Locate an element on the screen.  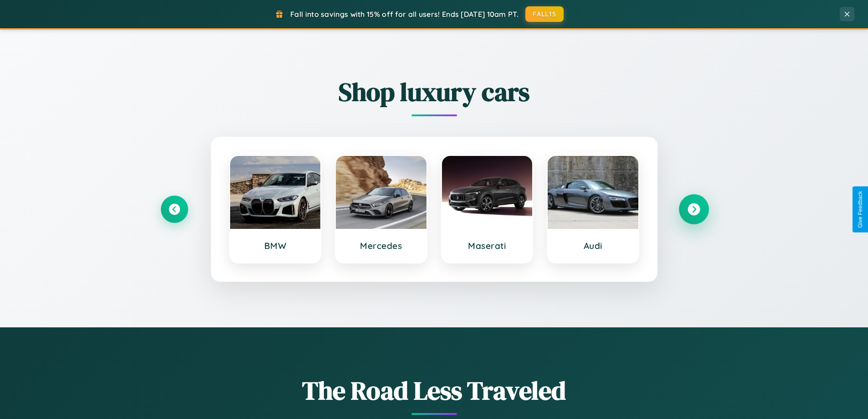
h1: The Road Less Traveled is located at coordinates (434, 390).